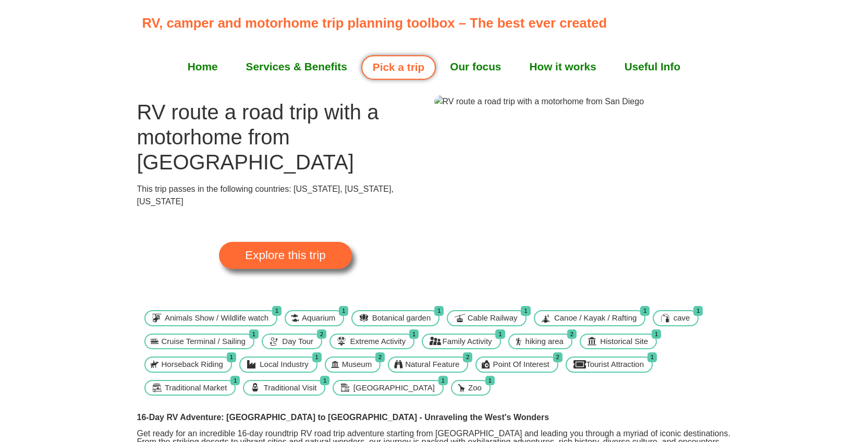 Image resolution: width=868 pixels, height=442 pixels. Describe the element at coordinates (357, 364) in the screenshot. I see `span: Museum` at that location.